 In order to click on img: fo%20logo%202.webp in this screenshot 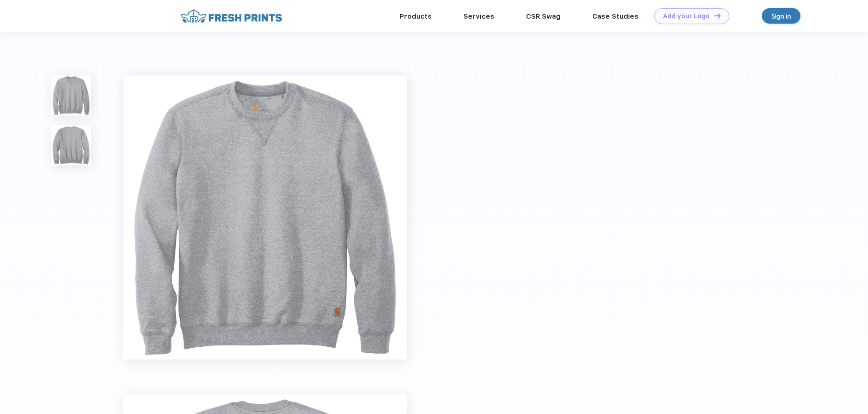, I will do `click(232, 16)`.